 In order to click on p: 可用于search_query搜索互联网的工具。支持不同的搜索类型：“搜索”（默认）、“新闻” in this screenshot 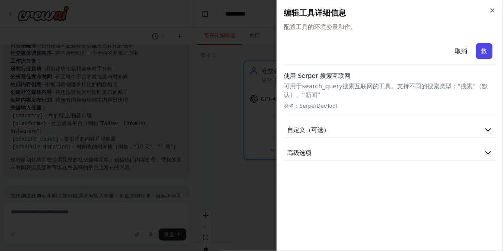, I will do `click(390, 90)`.